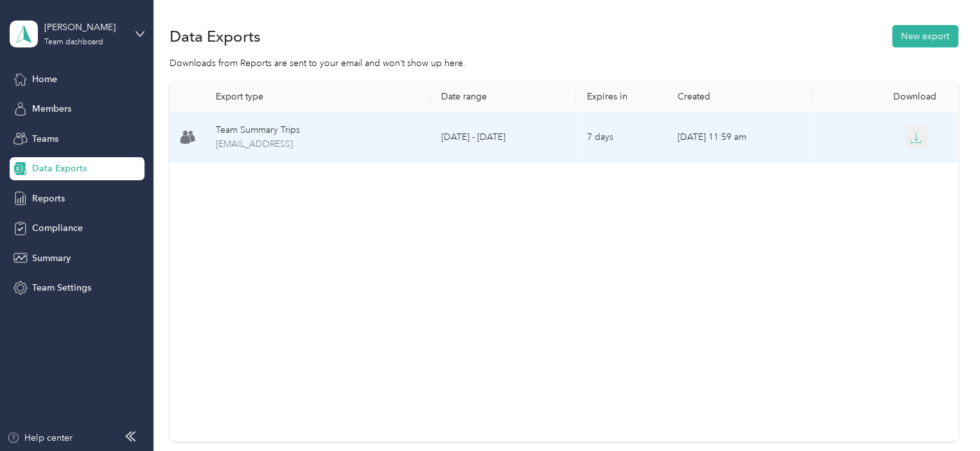  I want to click on span: Teams, so click(45, 139).